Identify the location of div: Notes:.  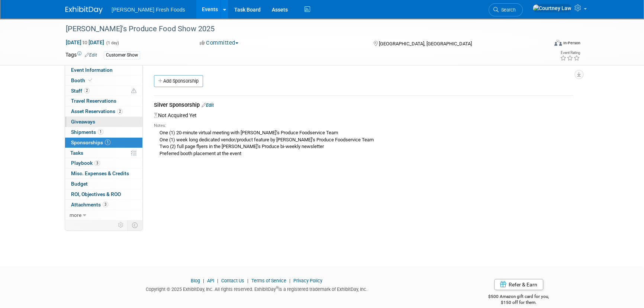
(363, 126).